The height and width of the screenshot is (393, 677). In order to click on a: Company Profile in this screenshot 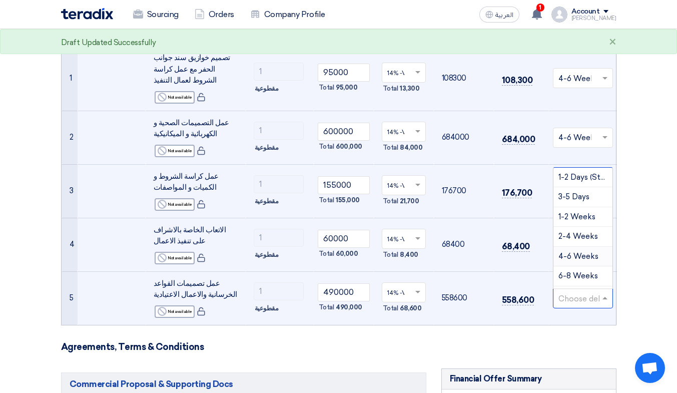, I will do `click(288, 15)`.